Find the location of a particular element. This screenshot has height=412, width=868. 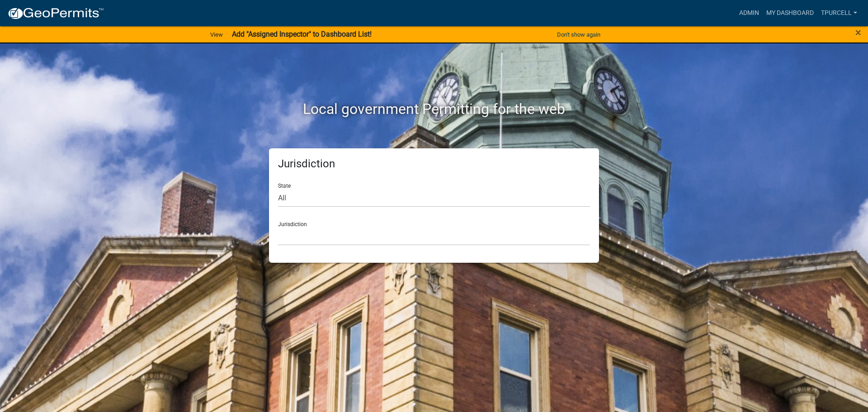

a: View is located at coordinates (216, 35).